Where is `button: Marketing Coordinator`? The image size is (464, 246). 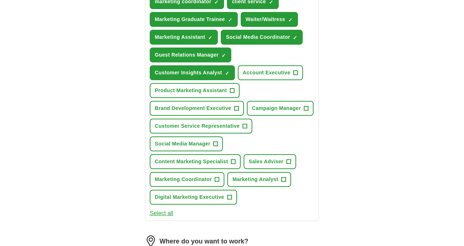
button: Marketing Coordinator is located at coordinates (187, 179).